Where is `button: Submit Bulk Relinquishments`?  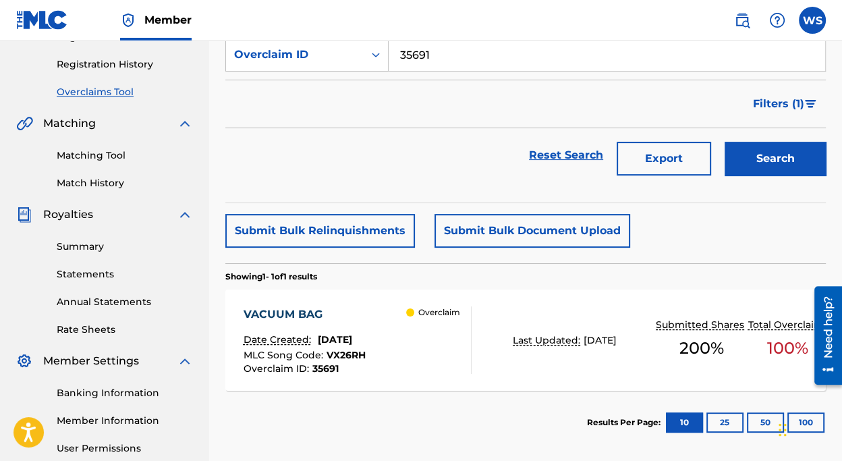 button: Submit Bulk Relinquishments is located at coordinates (320, 231).